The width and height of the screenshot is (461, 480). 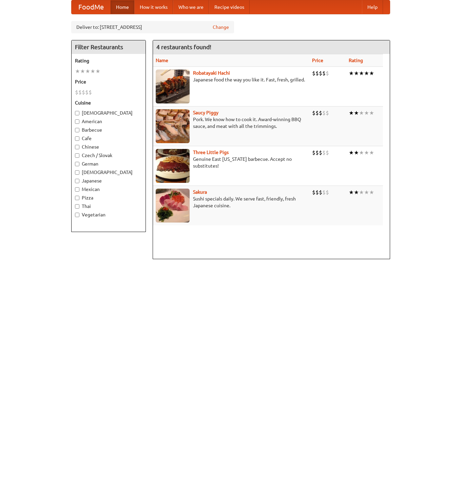 What do you see at coordinates (206, 113) in the screenshot?
I see `a: Saucy Piggy` at bounding box center [206, 113].